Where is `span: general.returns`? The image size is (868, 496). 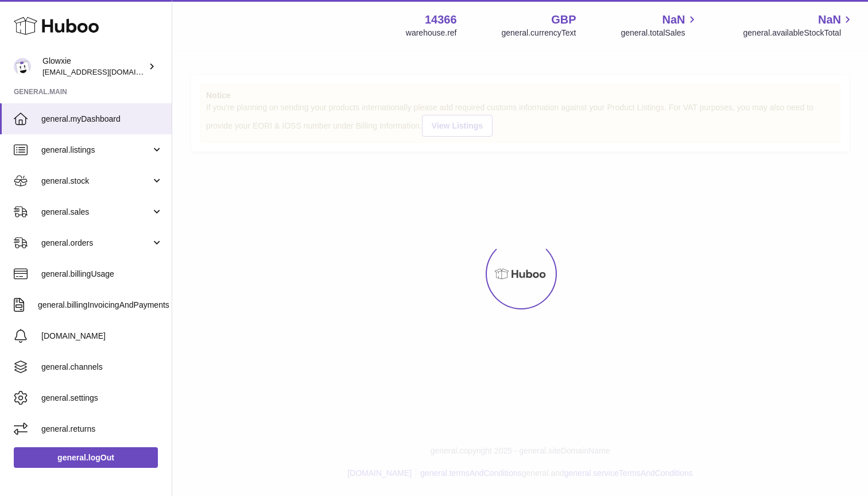 span: general.returns is located at coordinates (102, 429).